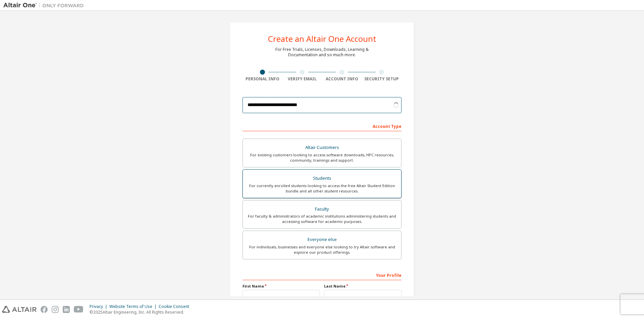 The width and height of the screenshot is (644, 319). Describe the element at coordinates (322, 148) in the screenshot. I see `div: Altair Customers` at that location.